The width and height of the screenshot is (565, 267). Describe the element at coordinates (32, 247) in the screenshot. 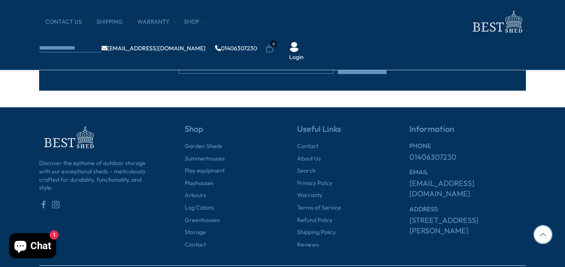

I see `inbox-online-store-chat: Shopify online store chat` at that location.